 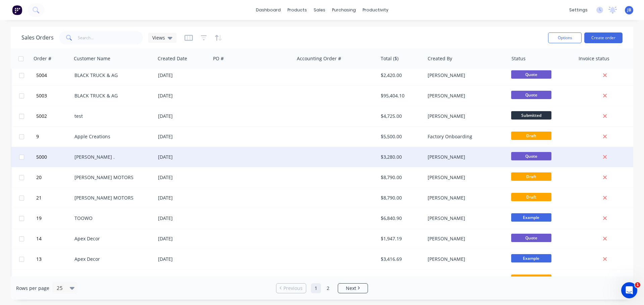 I want to click on div: Accounting Order #, so click(x=319, y=59).